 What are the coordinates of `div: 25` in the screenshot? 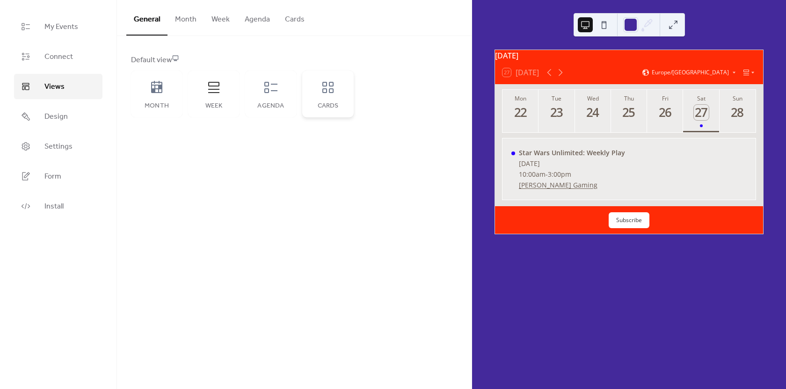 It's located at (629, 112).